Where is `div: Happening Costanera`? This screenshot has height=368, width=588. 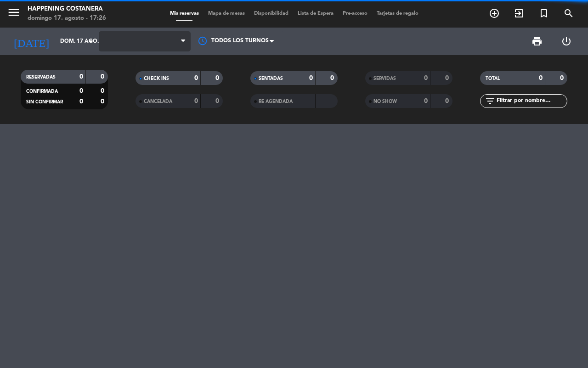
div: Happening Costanera is located at coordinates (67, 9).